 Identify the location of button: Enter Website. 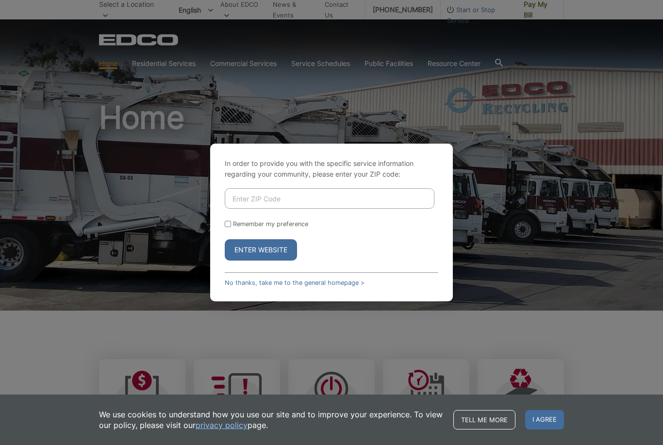
(261, 250).